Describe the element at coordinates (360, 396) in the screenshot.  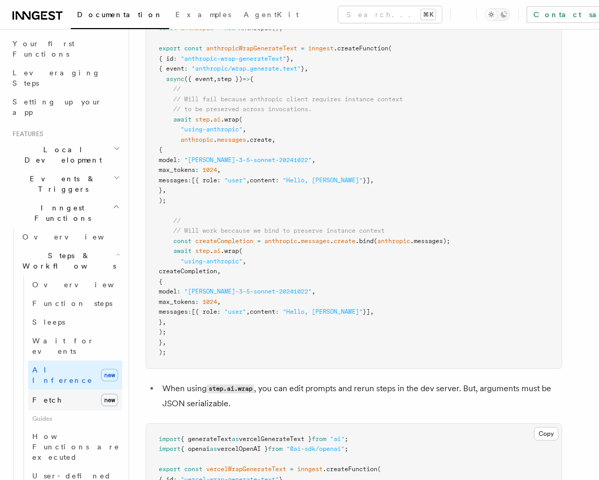
I see `li: When using , you can edit prompts and rerun steps in the dev server. But, arguments must be JSON ...` at that location.